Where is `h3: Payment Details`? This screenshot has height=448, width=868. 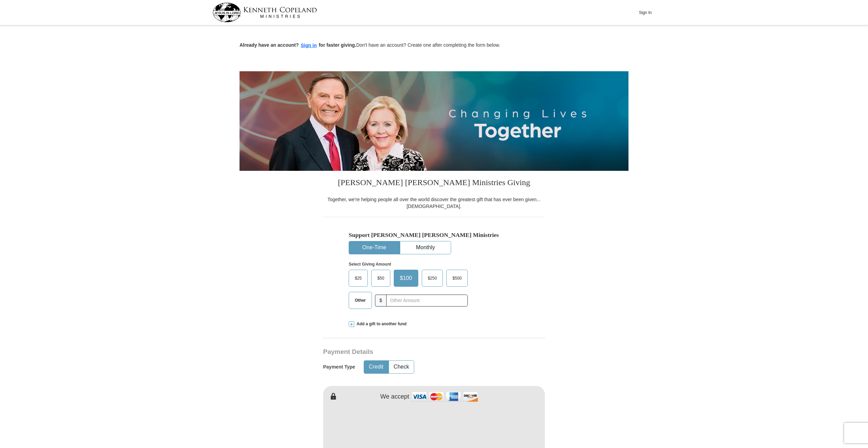
h3: Payment Details is located at coordinates (410, 352).